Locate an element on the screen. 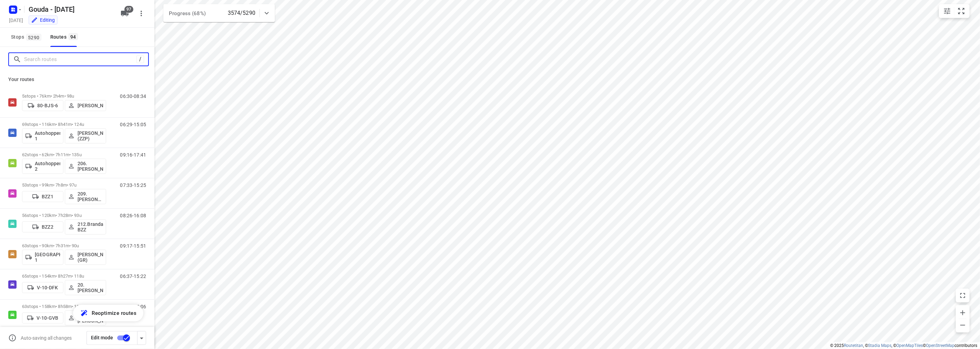 The image size is (980, 349). button: Reoptimize routes is located at coordinates (108, 313).